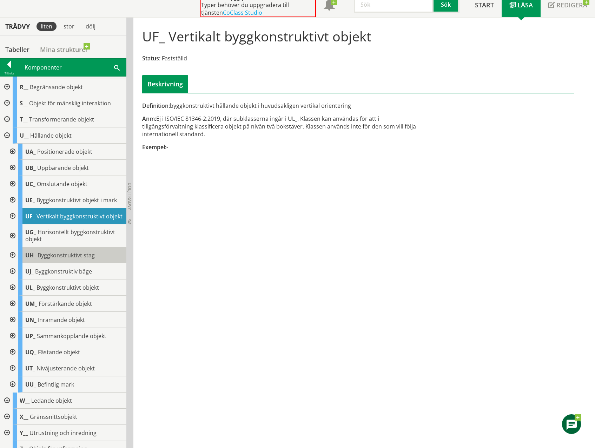 This screenshot has width=595, height=448. I want to click on span: Byggkonstruktivt objekt i mark, so click(77, 200).